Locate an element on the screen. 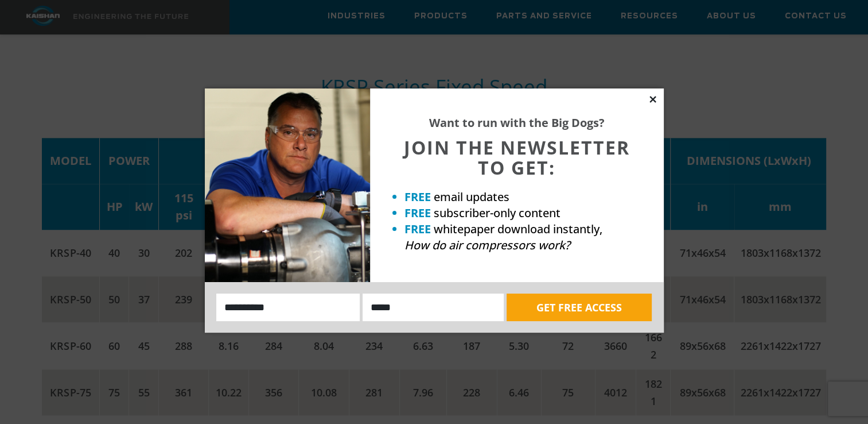 This screenshot has width=868, height=424. span: whitepaper download instantly, is located at coordinates (518, 229).